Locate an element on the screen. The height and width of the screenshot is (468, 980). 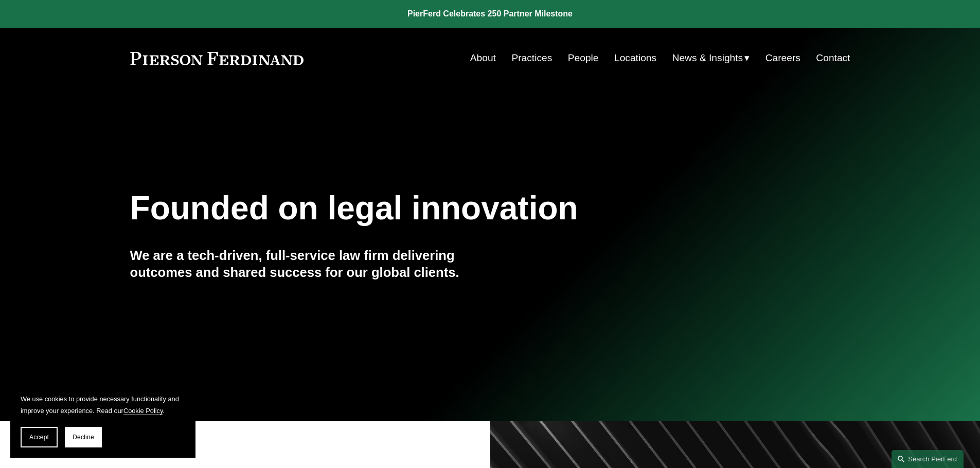
span: Decline is located at coordinates (84, 437).